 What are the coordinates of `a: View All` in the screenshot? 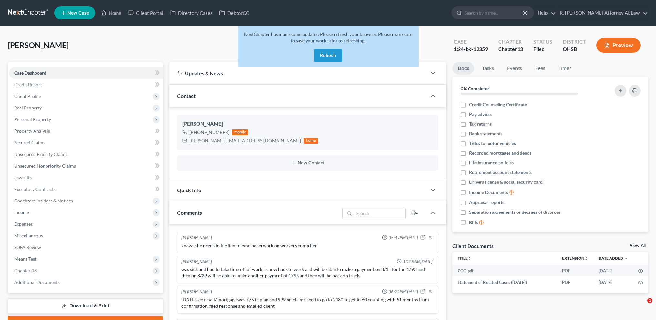 It's located at (637, 245).